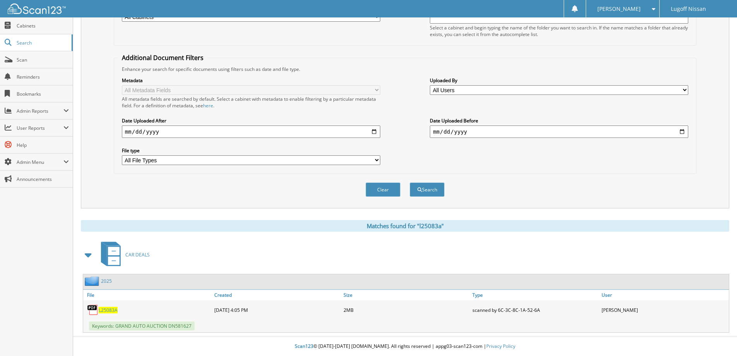 This screenshot has width=737, height=356. I want to click on span: Reminders, so click(43, 77).